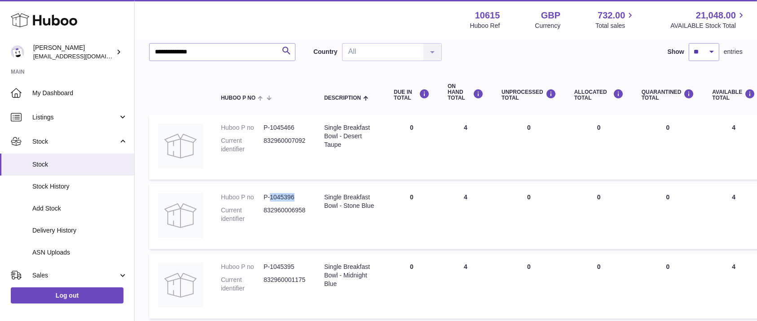 This screenshot has width=757, height=321. Describe the element at coordinates (326, 52) in the screenshot. I see `label: Country` at that location.